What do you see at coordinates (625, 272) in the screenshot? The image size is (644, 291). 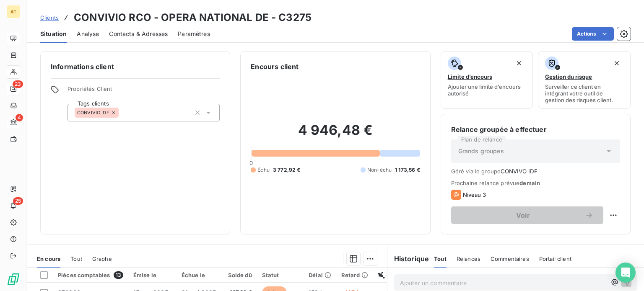 I see `div: Open Intercom Messenger` at bounding box center [625, 272].